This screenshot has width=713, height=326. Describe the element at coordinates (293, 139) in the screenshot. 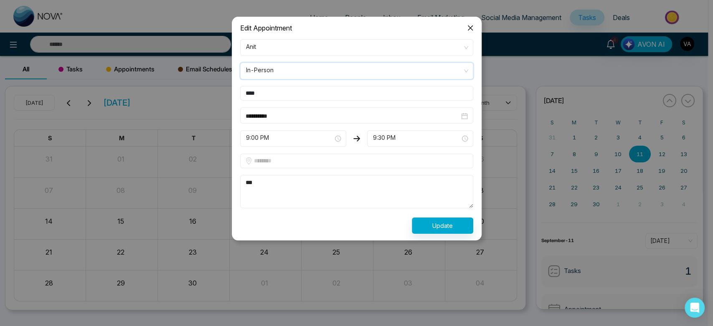

I see `span: 9:00 PM` at that location.